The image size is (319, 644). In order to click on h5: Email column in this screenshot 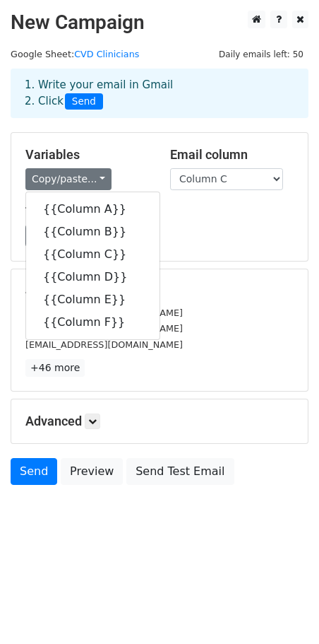, I will do `click(232, 155)`.